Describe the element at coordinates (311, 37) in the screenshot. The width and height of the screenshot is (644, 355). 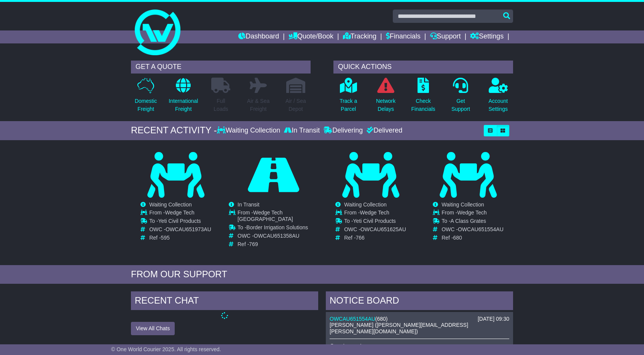
I see `a: Quote/Book` at that location.